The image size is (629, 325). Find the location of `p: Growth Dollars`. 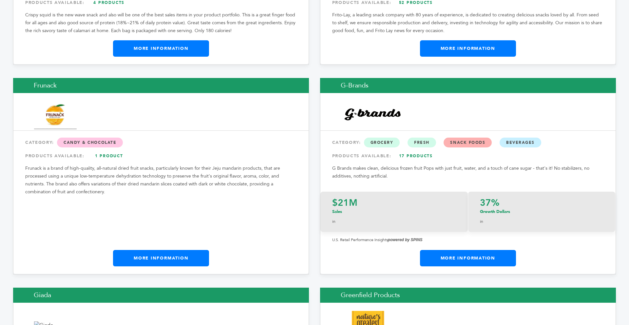

p: Growth Dollars is located at coordinates (541, 212).